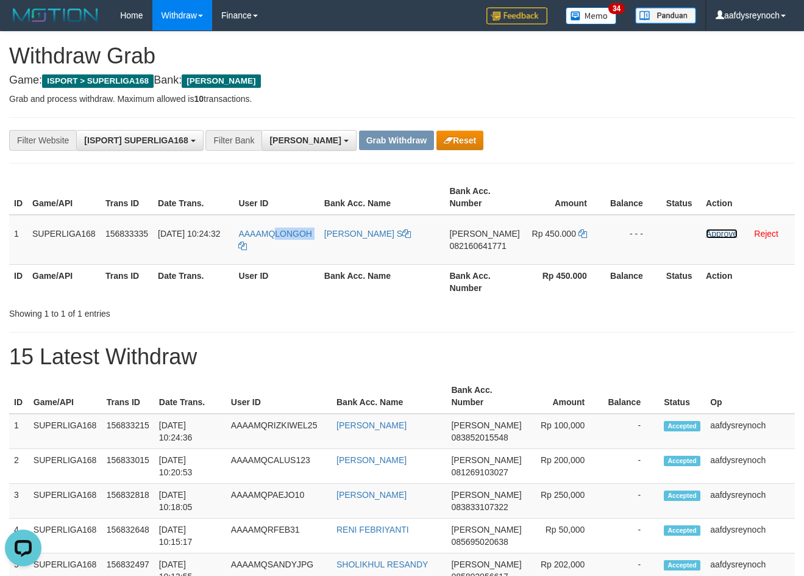  I want to click on td: 3, so click(19, 501).